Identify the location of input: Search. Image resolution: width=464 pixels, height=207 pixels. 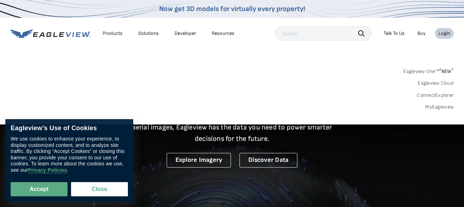
(323, 33).